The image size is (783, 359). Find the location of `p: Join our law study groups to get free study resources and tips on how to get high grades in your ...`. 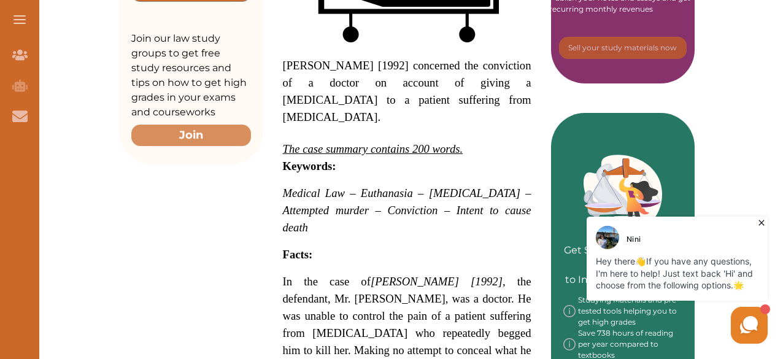

p: Join our law study groups to get free study resources and tips on how to get high grades in your ... is located at coordinates (191, 75).